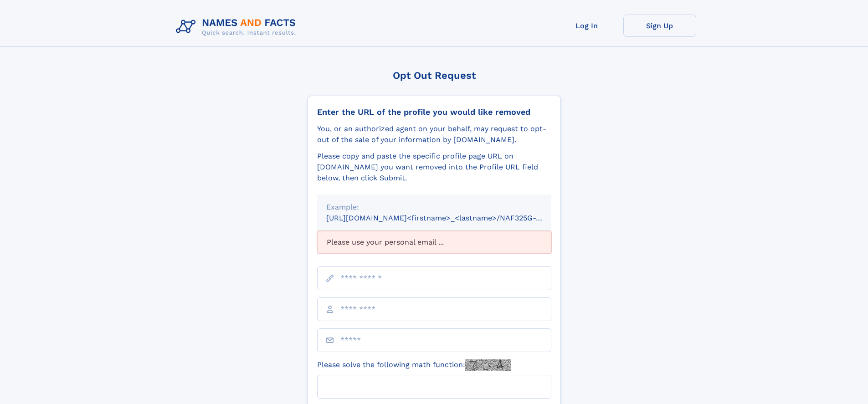  Describe the element at coordinates (434, 207) in the screenshot. I see `div: Example:` at that location.